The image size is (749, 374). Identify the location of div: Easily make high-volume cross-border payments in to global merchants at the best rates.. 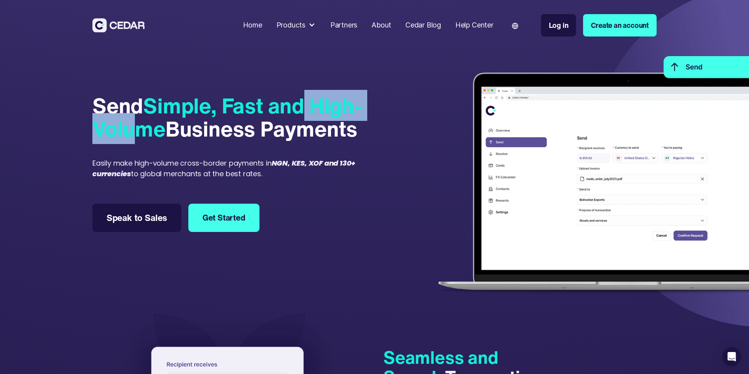
(232, 169).